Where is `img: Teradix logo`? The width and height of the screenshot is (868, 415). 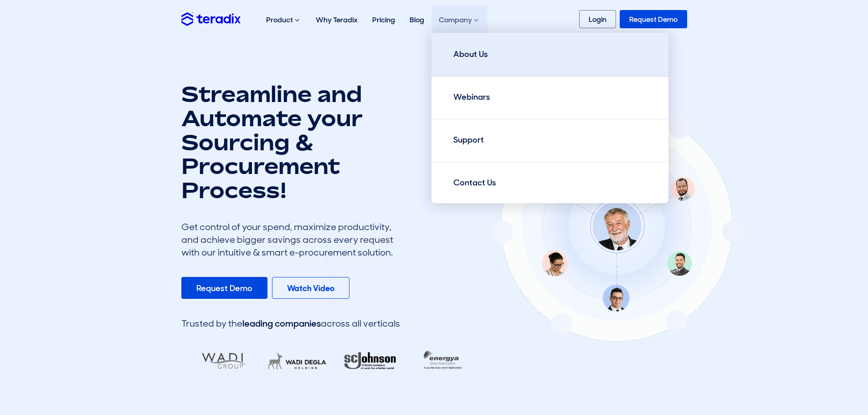
img: Teradix logo is located at coordinates (211, 18).